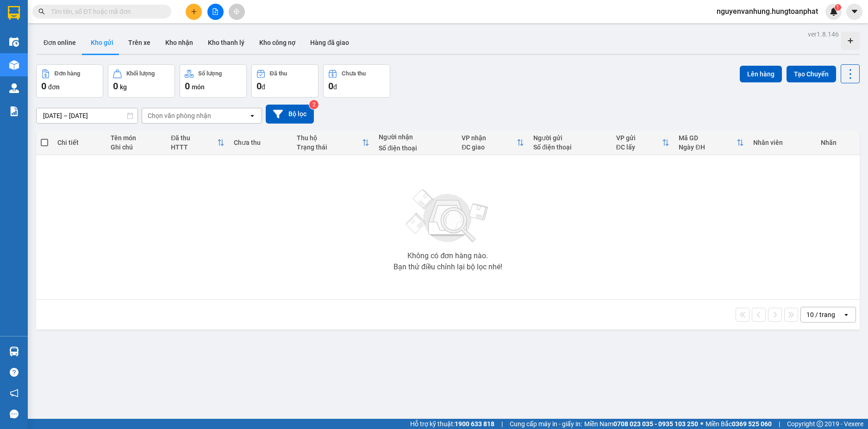 The width and height of the screenshot is (868, 429). Describe the element at coordinates (79, 143) in the screenshot. I see `div: Chi tiết` at that location.